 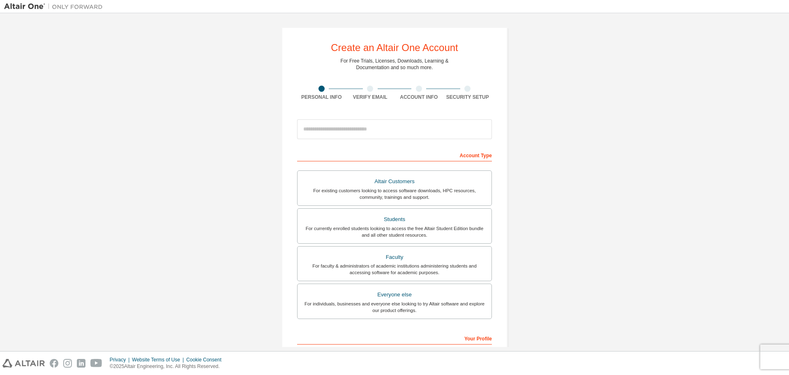 I want to click on div: Account Type, so click(x=395, y=155).